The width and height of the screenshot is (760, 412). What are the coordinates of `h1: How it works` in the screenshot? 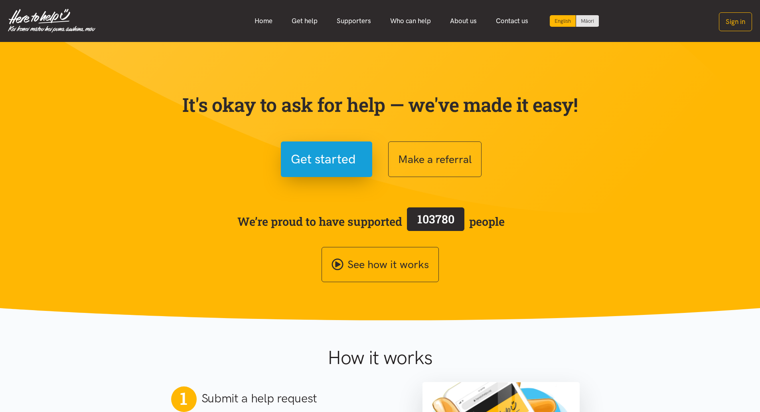 It's located at (380, 357).